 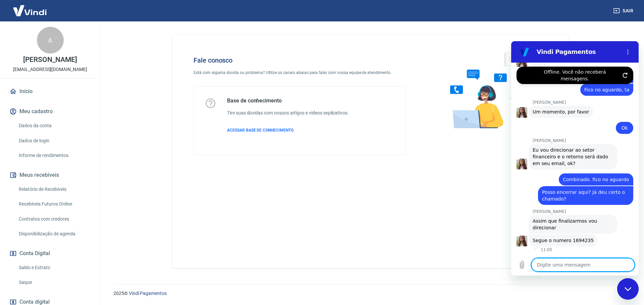 What do you see at coordinates (62, 115) in the screenshot?
I see `span: Eu vou direcionar ao setor financeiro e o retorno será dado em seu email, ok?` at bounding box center [62, 115].